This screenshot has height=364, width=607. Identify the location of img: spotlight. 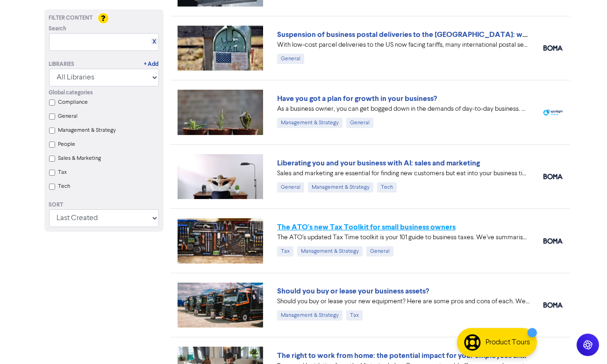
(553, 112).